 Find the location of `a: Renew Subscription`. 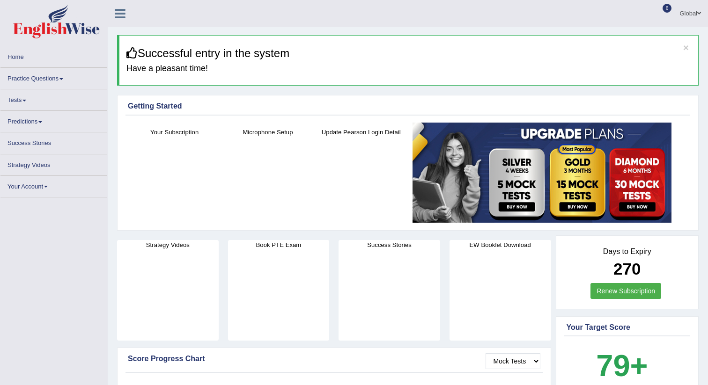

a: Renew Subscription is located at coordinates (626, 291).